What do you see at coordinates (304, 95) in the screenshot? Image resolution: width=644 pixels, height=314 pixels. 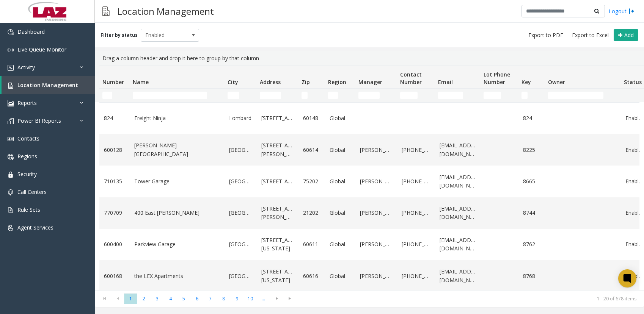 I see `input: Zip Filter` at bounding box center [304, 95].